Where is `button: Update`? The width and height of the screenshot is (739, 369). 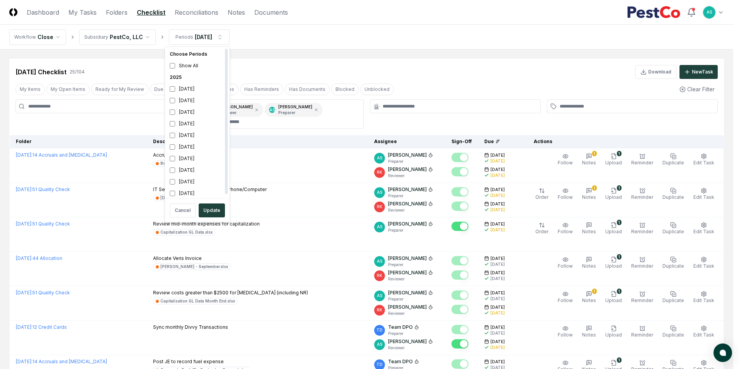 button: Update is located at coordinates (212, 210).